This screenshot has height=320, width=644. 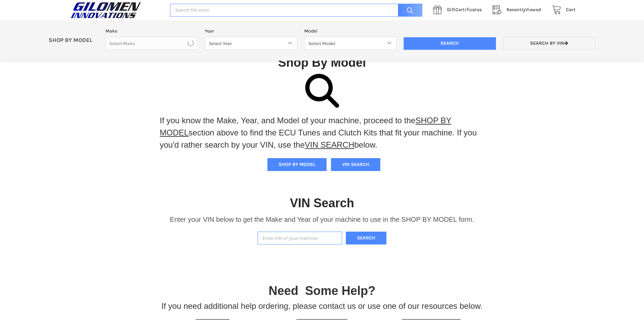 I want to click on h1: VIN Search, so click(x=322, y=203).